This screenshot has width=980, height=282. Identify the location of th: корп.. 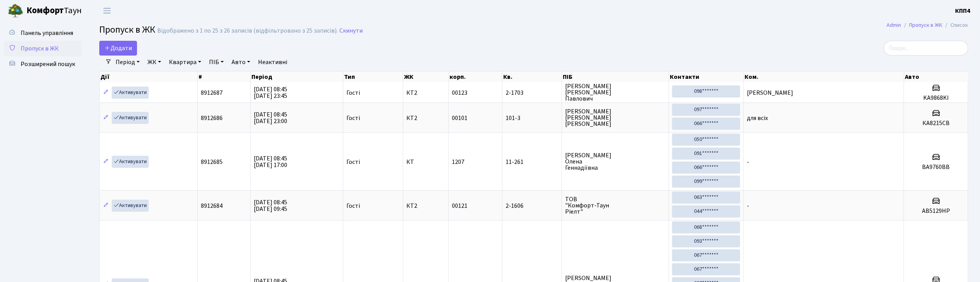
(476, 77).